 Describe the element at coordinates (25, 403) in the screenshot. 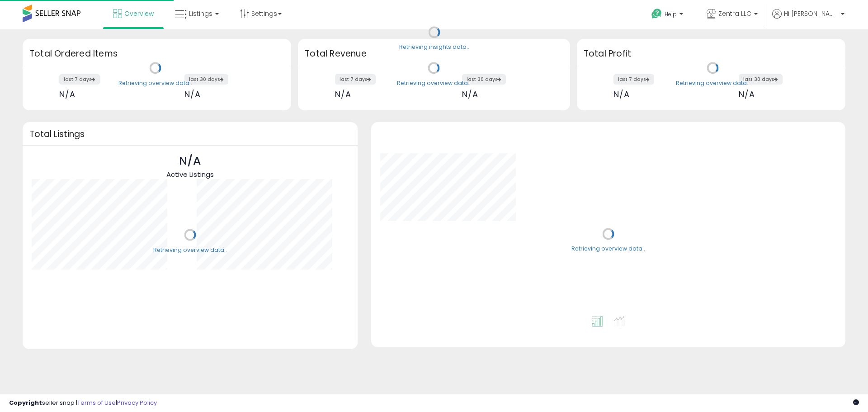

I see `strong: Copyright` at that location.